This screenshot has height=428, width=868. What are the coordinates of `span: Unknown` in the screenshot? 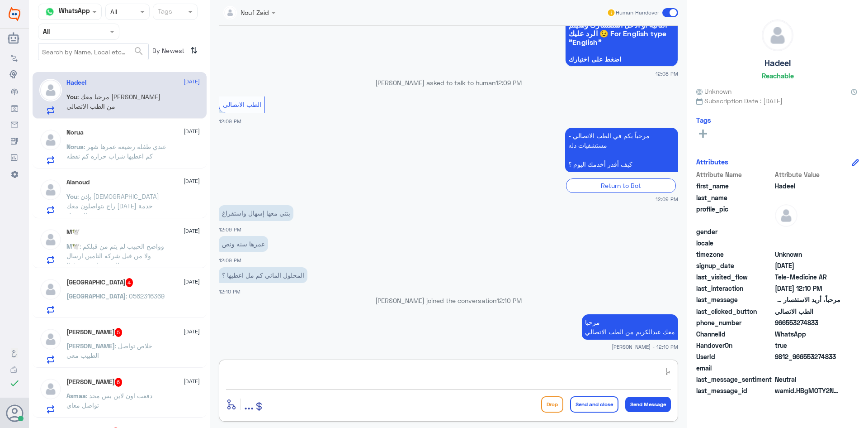 It's located at (807, 254).